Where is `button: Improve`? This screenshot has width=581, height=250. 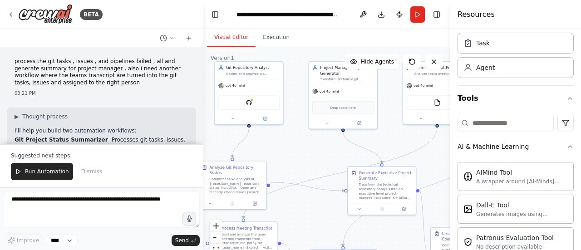
button: Improve is located at coordinates (23, 241).